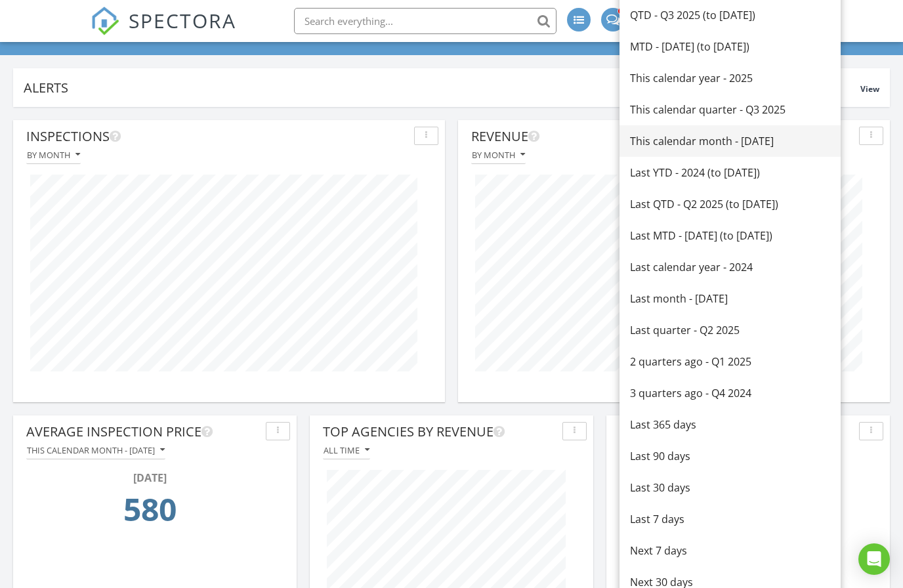 The height and width of the screenshot is (588, 903). Describe the element at coordinates (662, 136) in the screenshot. I see `div: Revenue` at that location.